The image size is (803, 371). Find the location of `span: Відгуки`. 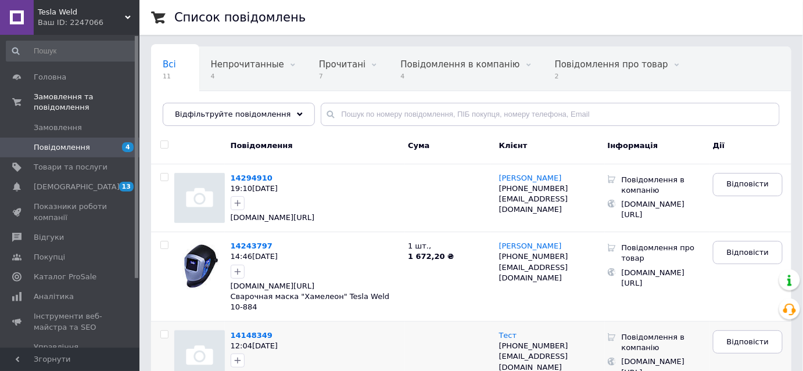

span: Відгуки is located at coordinates (49, 238).